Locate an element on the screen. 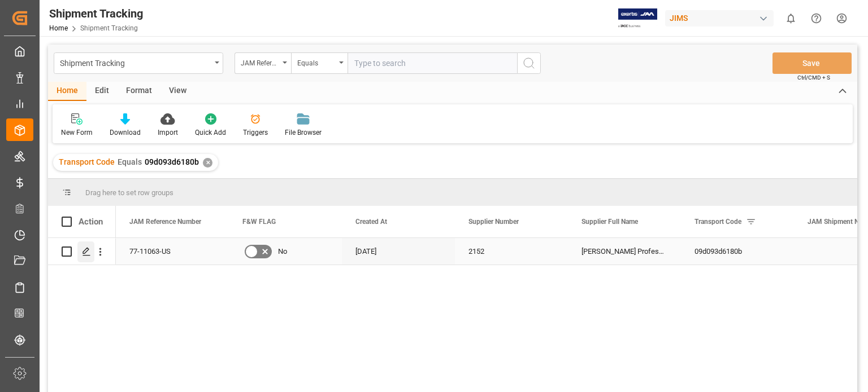  div: New Form is located at coordinates (77, 133).